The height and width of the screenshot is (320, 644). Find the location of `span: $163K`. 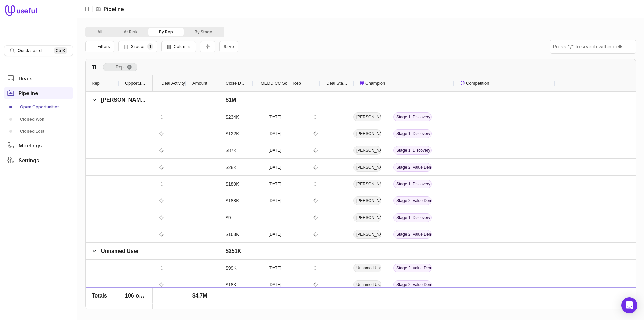

span: $163K is located at coordinates (232, 234).